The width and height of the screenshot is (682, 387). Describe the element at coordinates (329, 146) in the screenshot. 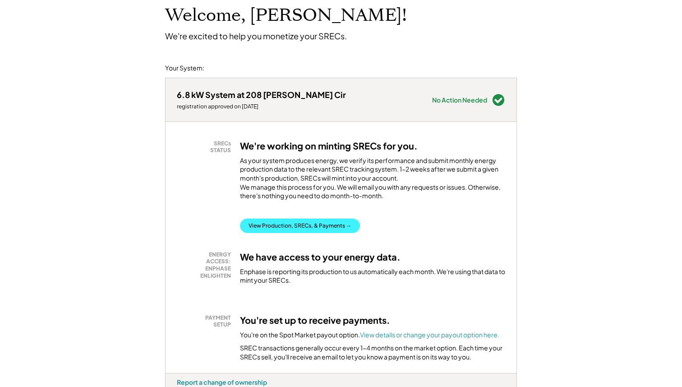

I see `h3: We're working on minting SRECs for you.` at that location.